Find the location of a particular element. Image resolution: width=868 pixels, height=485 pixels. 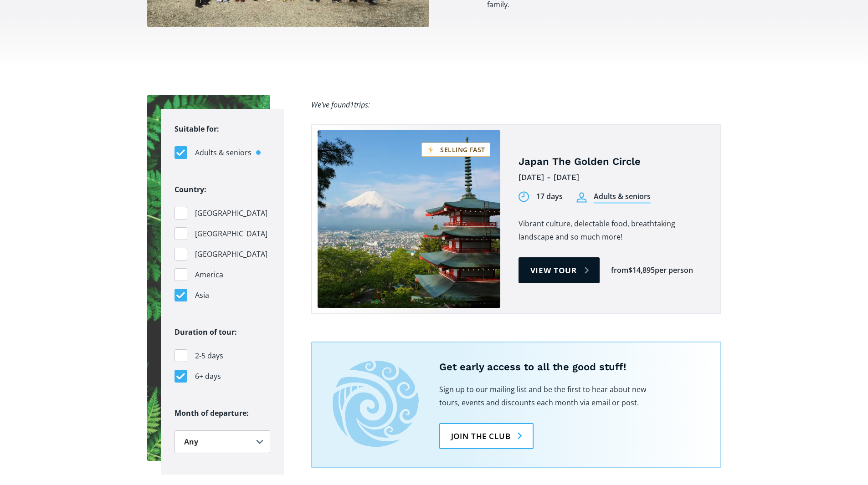

span: Adults & seniors is located at coordinates (223, 153).